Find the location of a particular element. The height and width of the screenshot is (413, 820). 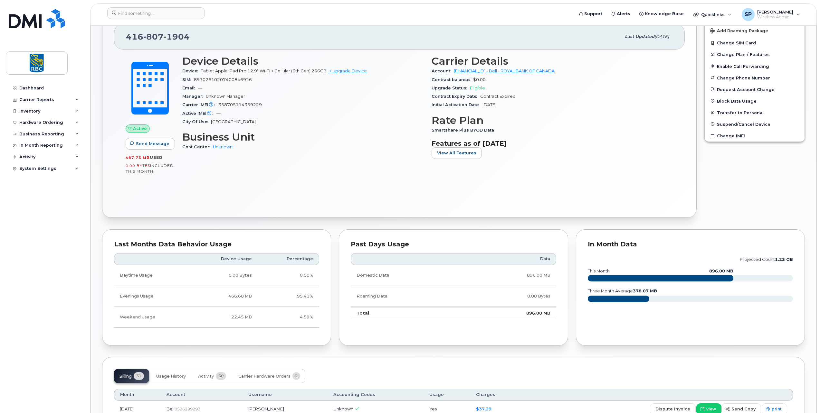

td: 466.68 MB is located at coordinates (223, 296).